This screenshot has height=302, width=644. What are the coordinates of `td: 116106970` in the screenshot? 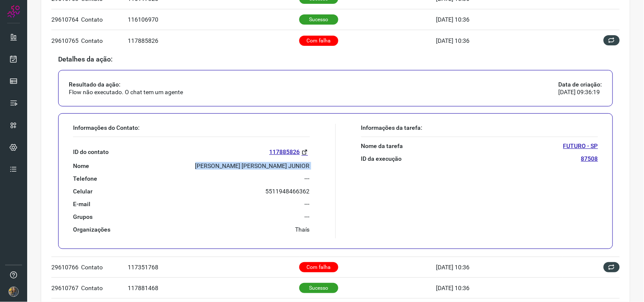 It's located at (213, 19).